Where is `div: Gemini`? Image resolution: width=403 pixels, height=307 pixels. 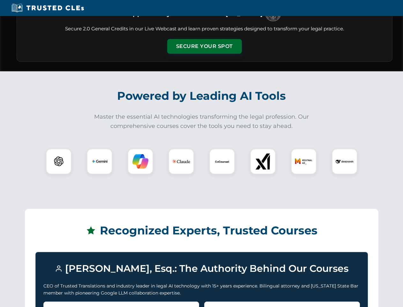 div: Gemini is located at coordinates (100, 161).